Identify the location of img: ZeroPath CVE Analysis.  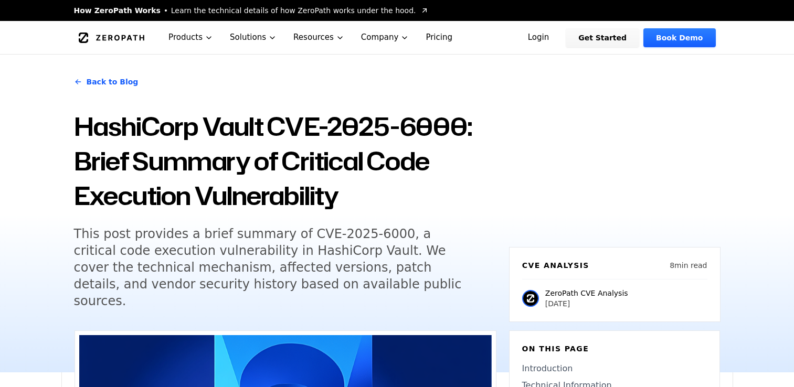
(530, 299).